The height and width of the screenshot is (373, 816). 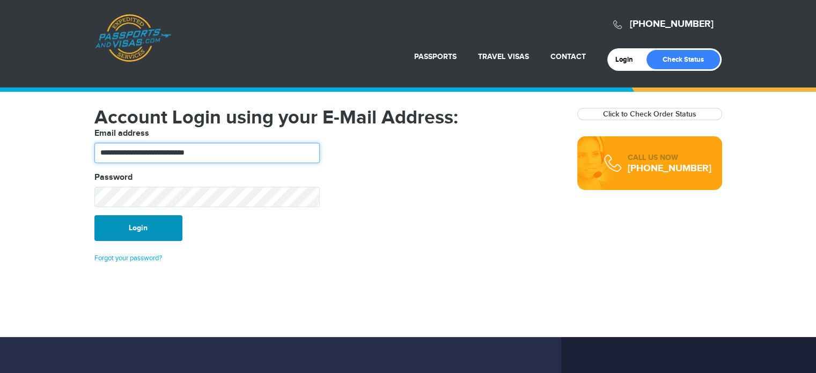 I want to click on button: Login, so click(x=138, y=228).